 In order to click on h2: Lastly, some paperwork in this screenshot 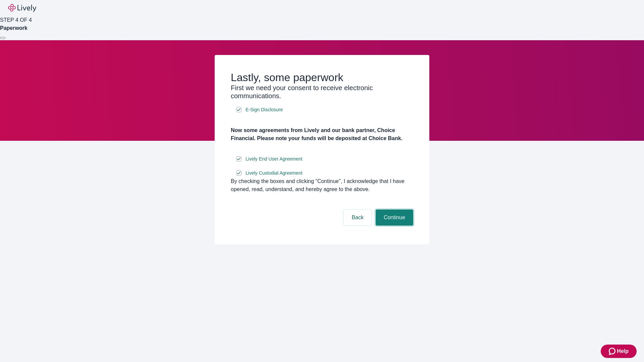, I will do `click(322, 77)`.